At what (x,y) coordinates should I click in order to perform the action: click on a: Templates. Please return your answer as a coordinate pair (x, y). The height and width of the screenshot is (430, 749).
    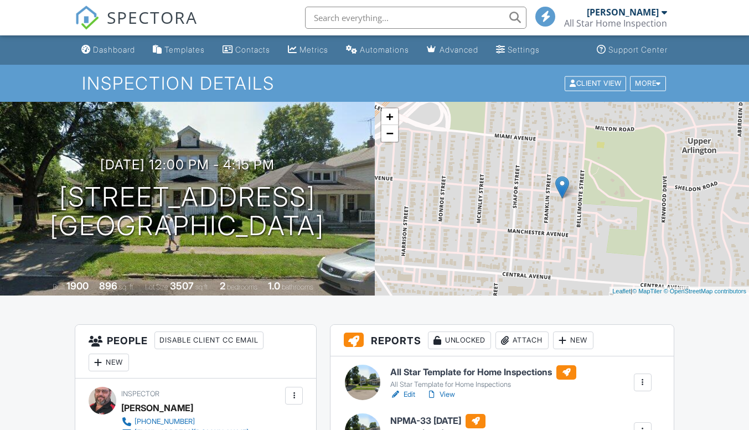
    Looking at the image, I should click on (179, 50).